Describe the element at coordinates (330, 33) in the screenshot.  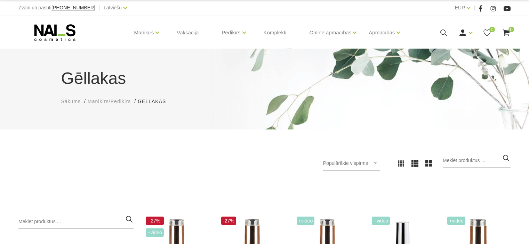
I see `a: Online apmācības` at that location.